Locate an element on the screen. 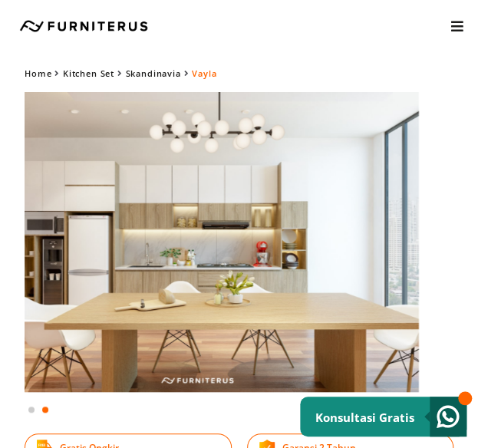  a: Home is located at coordinates (38, 73).